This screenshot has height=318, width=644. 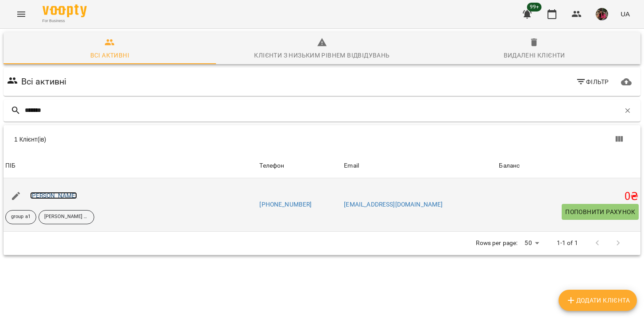 I want to click on span: UA, so click(x=625, y=14).